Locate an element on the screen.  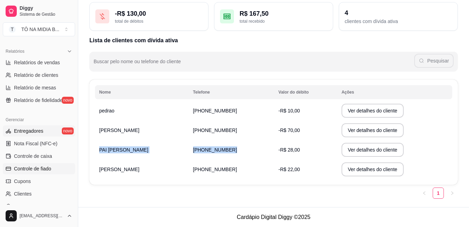
div: total recebido is located at coordinates (283, 21).